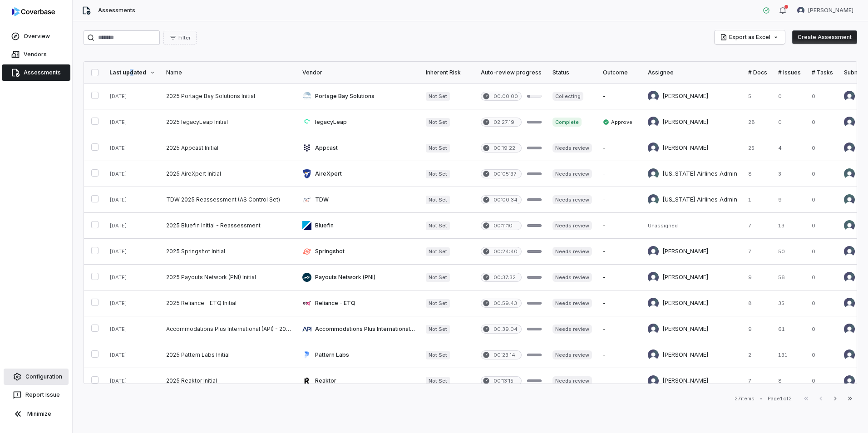 Image resolution: width=868 pixels, height=433 pixels. What do you see at coordinates (822, 73) in the screenshot?
I see `div: # Tasks` at bounding box center [822, 73].